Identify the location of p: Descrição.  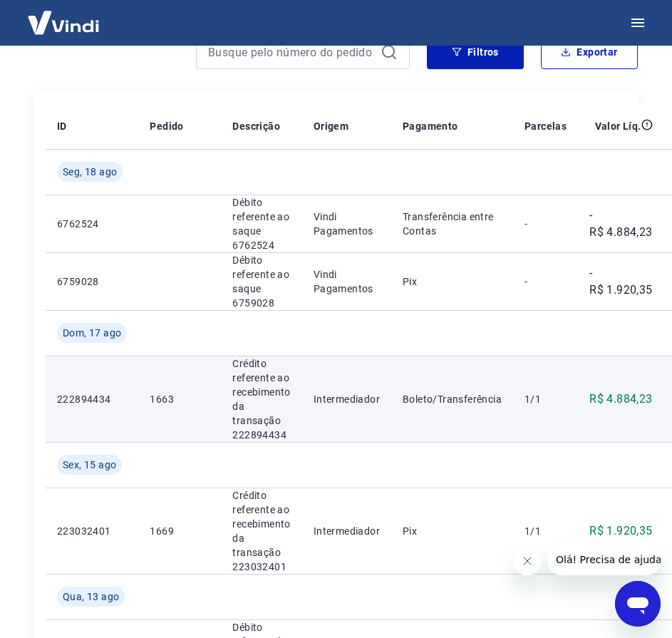
(256, 126).